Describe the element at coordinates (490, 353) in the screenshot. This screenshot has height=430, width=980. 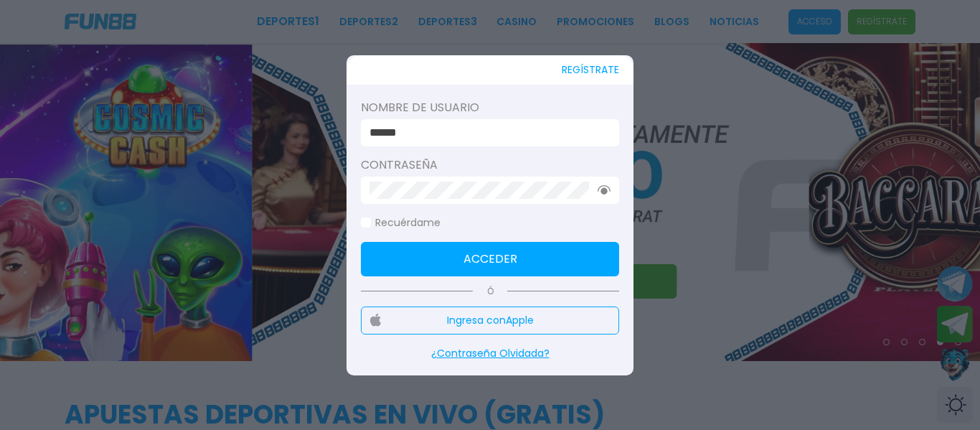
I see `p: ¿Contraseña Olvidada?` at that location.